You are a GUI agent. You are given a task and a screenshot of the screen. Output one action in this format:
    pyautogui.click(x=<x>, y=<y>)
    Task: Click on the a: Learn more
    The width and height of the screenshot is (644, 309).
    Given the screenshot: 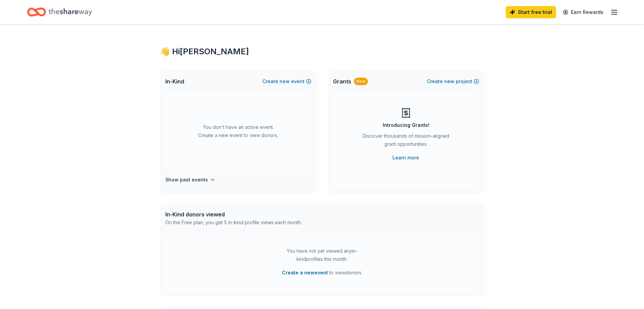 What is the action you would take?
    pyautogui.click(x=406, y=158)
    